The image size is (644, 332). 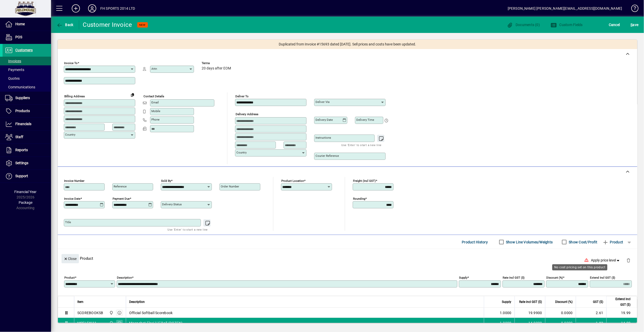 What do you see at coordinates (27, 78) in the screenshot?
I see `a: Quotes` at bounding box center [27, 78].